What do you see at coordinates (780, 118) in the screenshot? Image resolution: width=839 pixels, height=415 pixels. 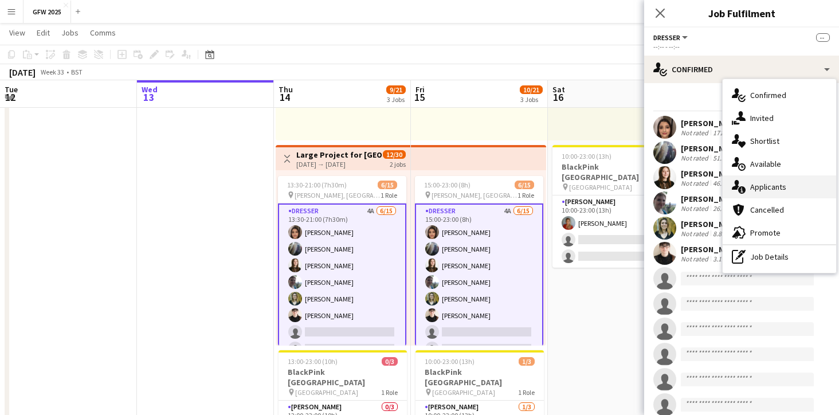 I see `div: Invited` at bounding box center [780, 118].